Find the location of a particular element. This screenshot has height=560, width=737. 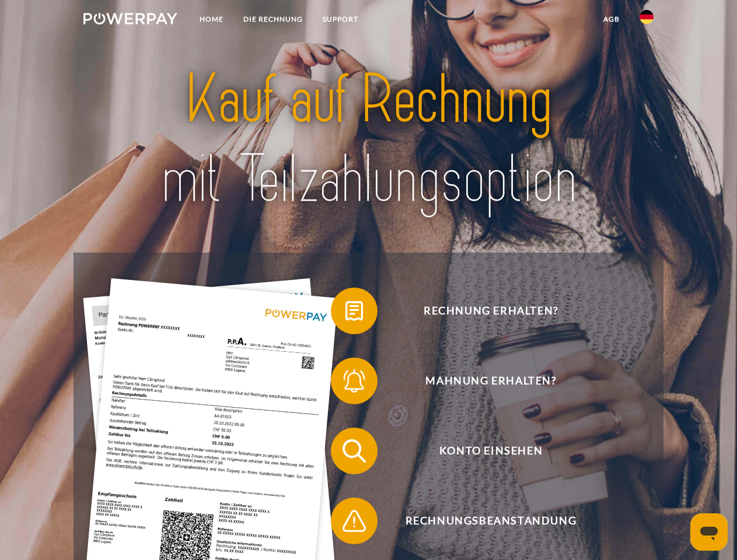

img: de is located at coordinates (647, 17).